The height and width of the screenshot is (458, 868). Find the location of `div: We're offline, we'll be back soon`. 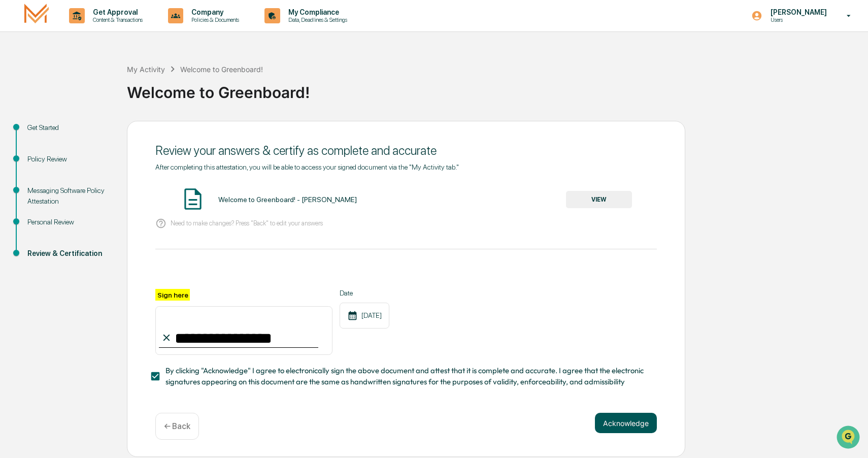

div: We're offline, we'll be back soon is located at coordinates (83, 92).